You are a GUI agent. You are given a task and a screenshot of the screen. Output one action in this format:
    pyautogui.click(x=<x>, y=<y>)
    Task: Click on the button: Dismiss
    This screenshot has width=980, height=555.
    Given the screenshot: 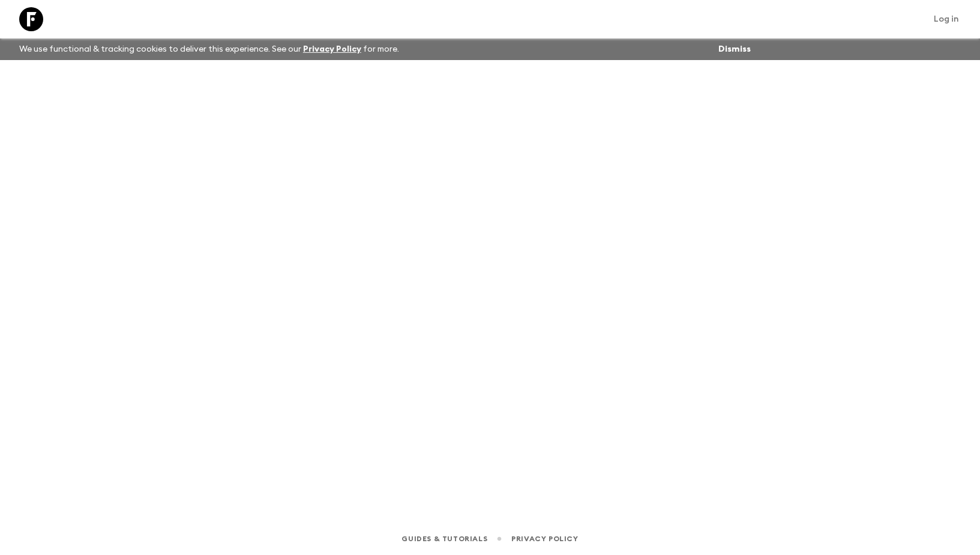 What is the action you would take?
    pyautogui.click(x=735, y=49)
    